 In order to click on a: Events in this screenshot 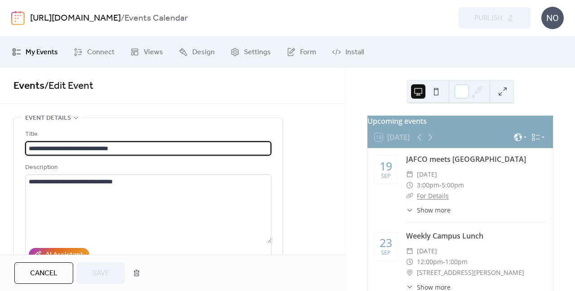, I will do `click(29, 86)`.